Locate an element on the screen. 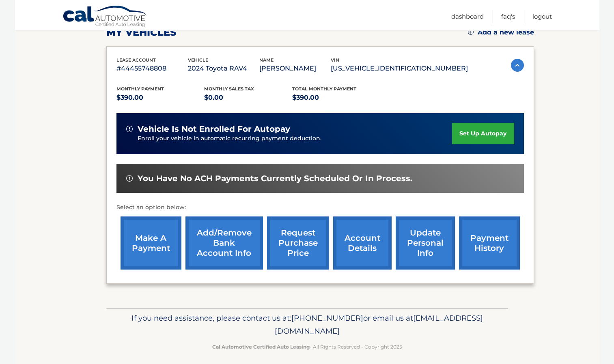 This screenshot has width=614, height=364. img: accordion-active.svg is located at coordinates (518, 66).